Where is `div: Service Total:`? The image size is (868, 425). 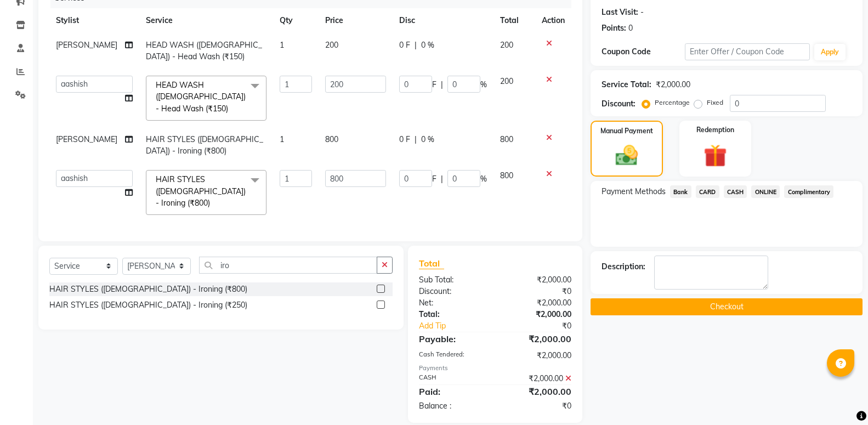
div: Service Total: is located at coordinates (627, 85).